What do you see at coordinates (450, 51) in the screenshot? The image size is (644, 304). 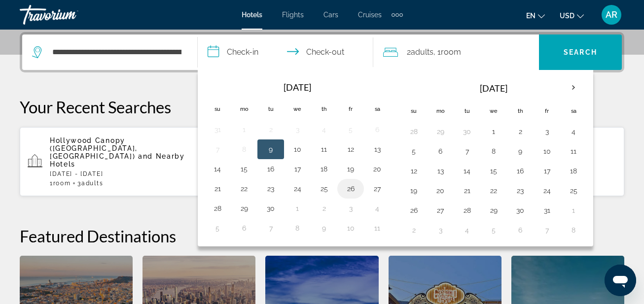 I see `span: Room` at bounding box center [450, 51].